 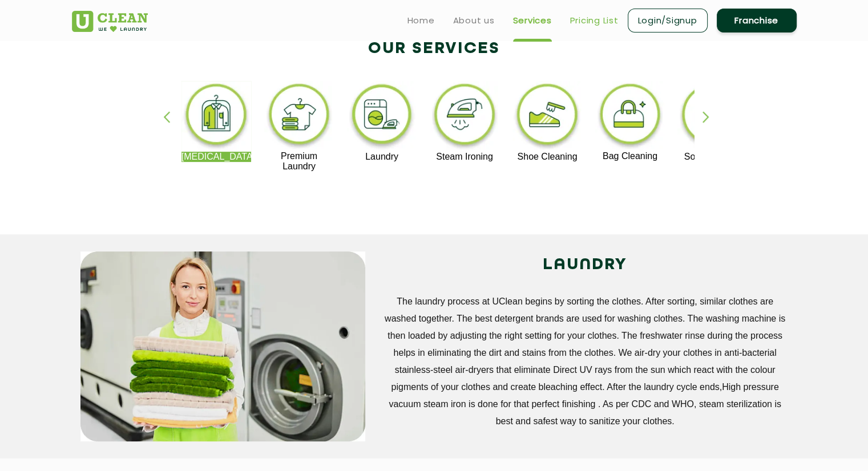 What do you see at coordinates (299, 116) in the screenshot?
I see `img: premium_laundry_cleaning_11zon.webp` at bounding box center [299, 116].